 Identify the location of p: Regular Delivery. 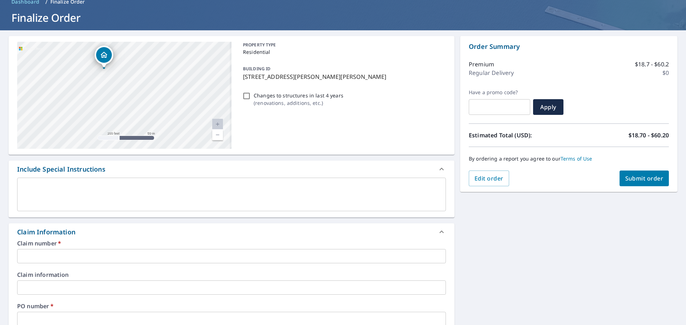
(491, 73).